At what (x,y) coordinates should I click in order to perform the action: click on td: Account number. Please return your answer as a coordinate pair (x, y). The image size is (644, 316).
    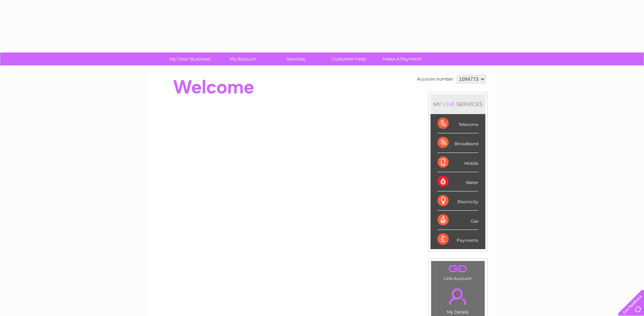
    Looking at the image, I should click on (435, 79).